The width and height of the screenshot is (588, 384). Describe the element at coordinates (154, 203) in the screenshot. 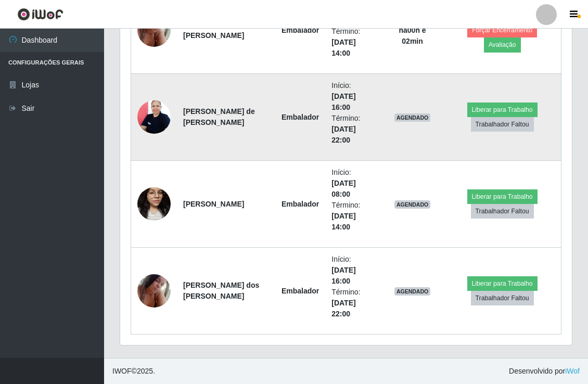

I see `img: 1729691026588.jpeg` at that location.